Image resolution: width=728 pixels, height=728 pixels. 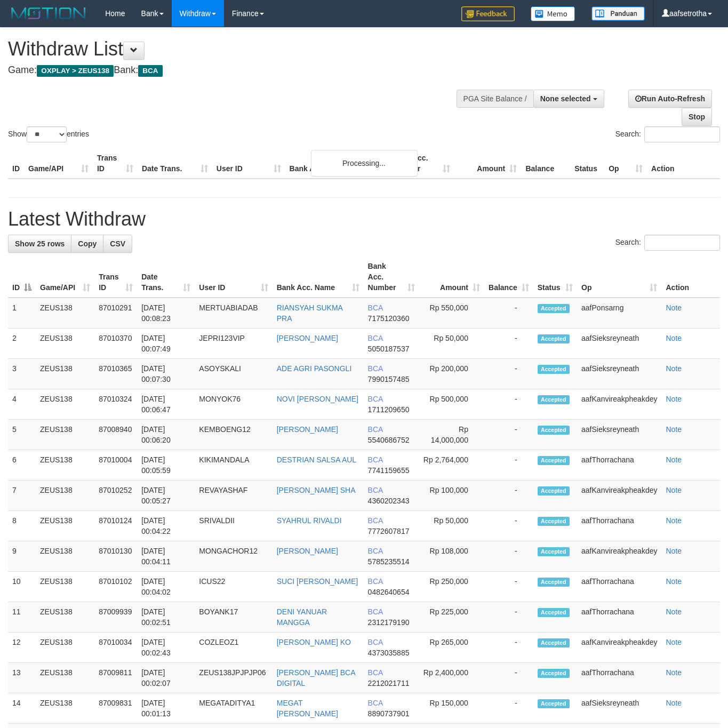 I want to click on h4: Game: Bank:, so click(x=241, y=71).